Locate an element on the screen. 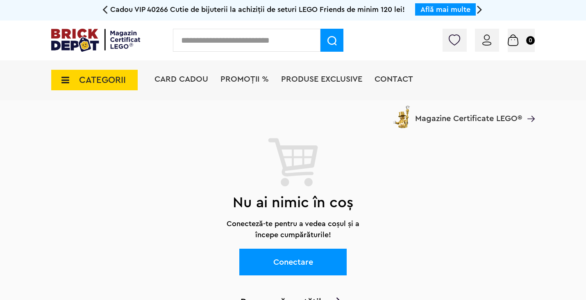 The height and width of the screenshot is (300, 586). a: Află mai multe is located at coordinates (446, 9).